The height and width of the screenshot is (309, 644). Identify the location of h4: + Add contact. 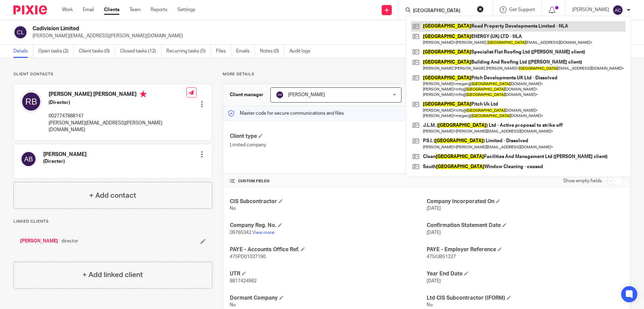
(113, 195).